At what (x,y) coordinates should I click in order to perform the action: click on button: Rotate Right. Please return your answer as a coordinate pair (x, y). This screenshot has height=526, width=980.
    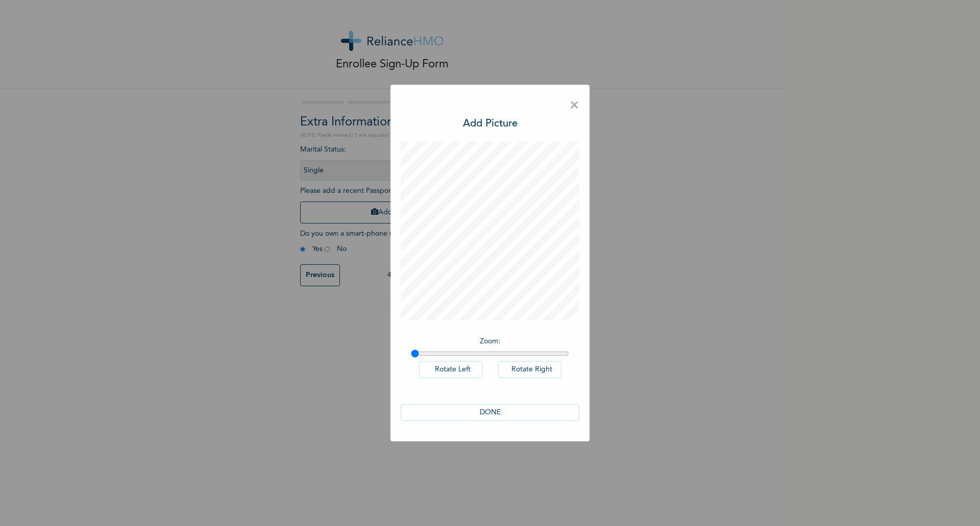
    Looking at the image, I should click on (530, 369).